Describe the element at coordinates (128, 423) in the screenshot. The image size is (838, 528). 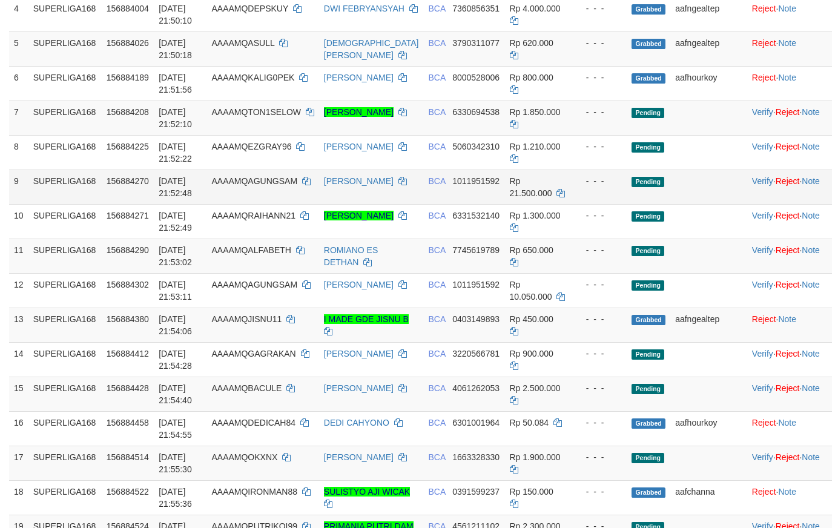
I see `span: 156884458` at that location.